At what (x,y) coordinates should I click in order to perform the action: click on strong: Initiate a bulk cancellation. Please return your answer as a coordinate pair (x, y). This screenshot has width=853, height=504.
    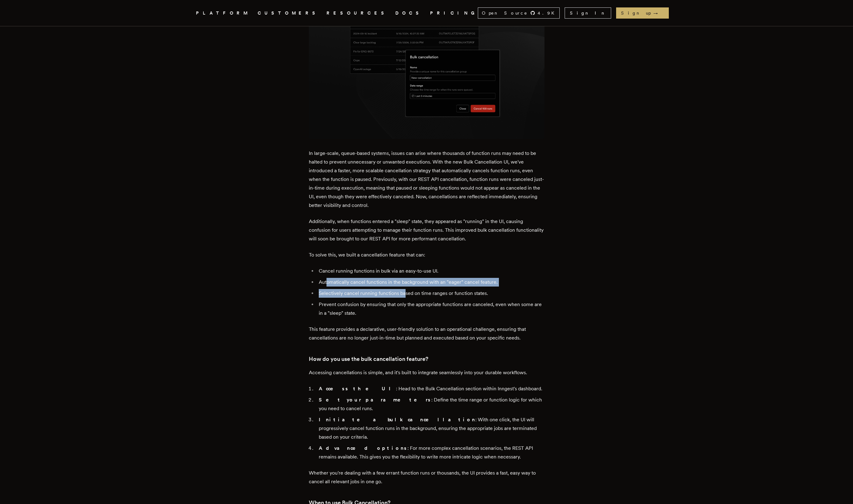
    Looking at the image, I should click on (397, 419).